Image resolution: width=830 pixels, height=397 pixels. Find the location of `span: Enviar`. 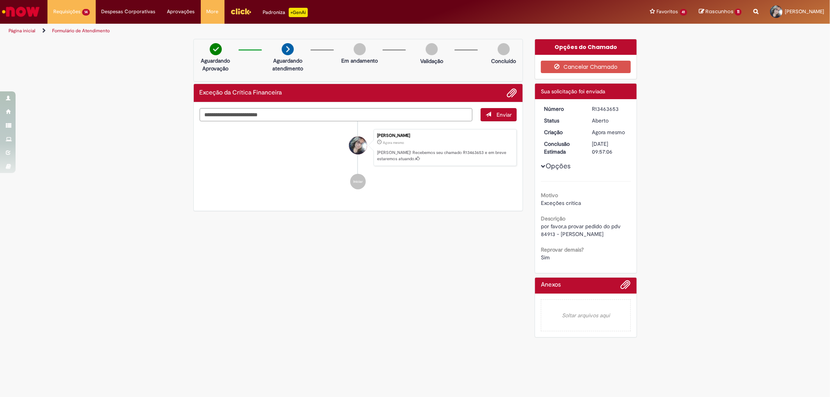

span: Enviar is located at coordinates (504, 115).